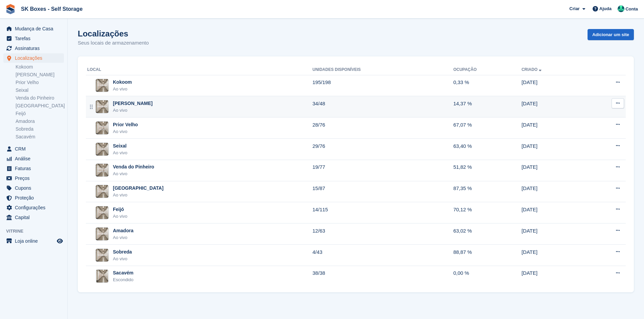 The width and height of the screenshot is (644, 319). Describe the element at coordinates (125, 124) in the screenshot. I see `div: Prior Velho` at that location.